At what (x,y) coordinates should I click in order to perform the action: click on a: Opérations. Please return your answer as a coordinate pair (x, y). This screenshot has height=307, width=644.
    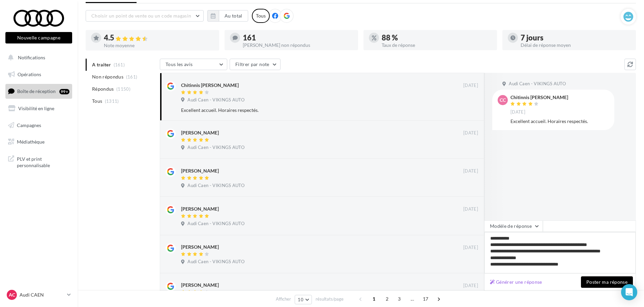
    Looking at the image, I should click on (39, 74).